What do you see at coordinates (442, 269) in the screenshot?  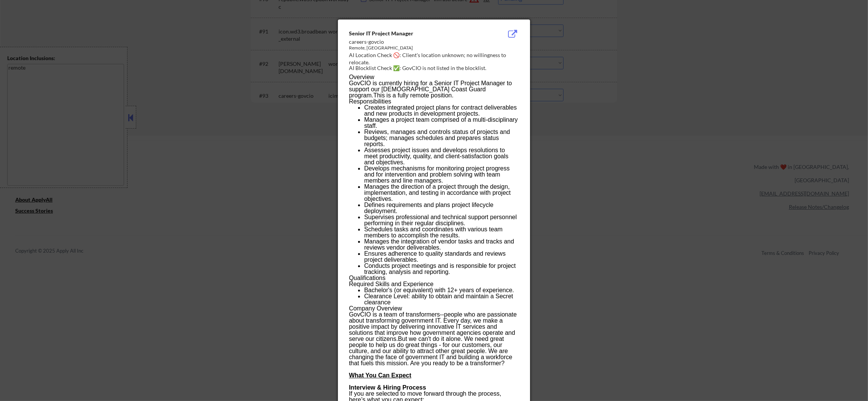 I see `li: Conducts project meetings and is responsible for project tracking, analysis and reporting.` at bounding box center [442, 269].